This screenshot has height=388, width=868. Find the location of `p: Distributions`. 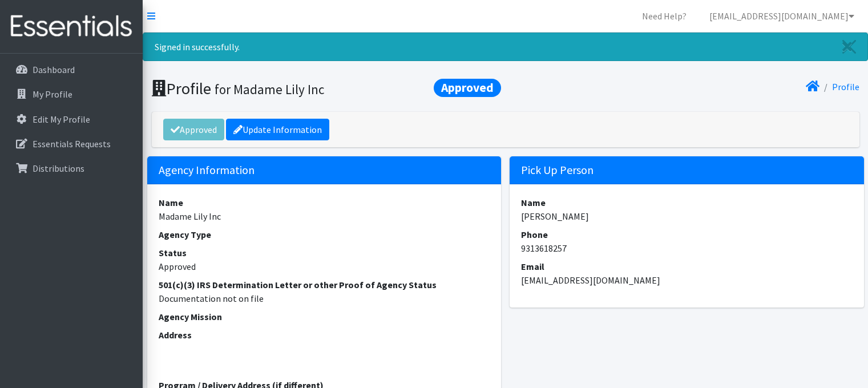

p: Distributions is located at coordinates (58, 168).